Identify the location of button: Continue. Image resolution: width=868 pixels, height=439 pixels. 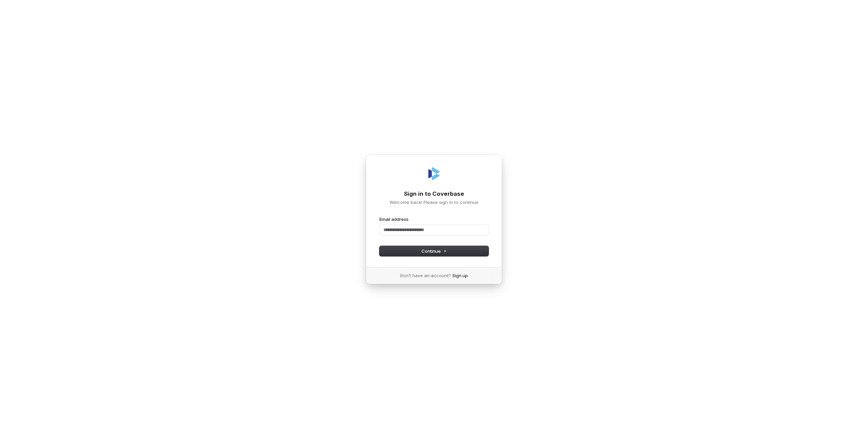
(434, 251).